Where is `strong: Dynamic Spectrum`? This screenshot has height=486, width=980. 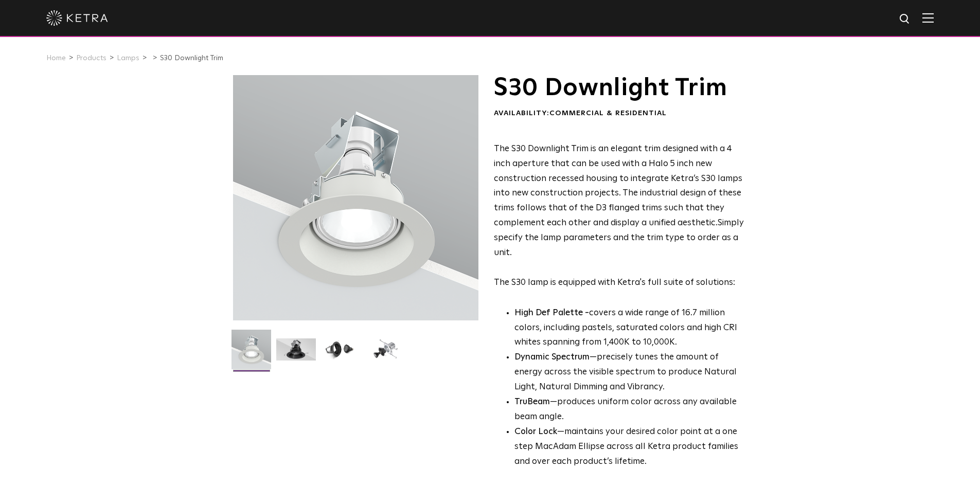
strong: Dynamic Spectrum is located at coordinates (552, 357).